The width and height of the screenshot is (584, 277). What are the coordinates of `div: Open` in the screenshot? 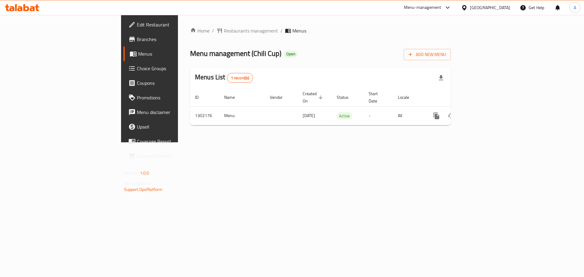 It's located at (291, 54).